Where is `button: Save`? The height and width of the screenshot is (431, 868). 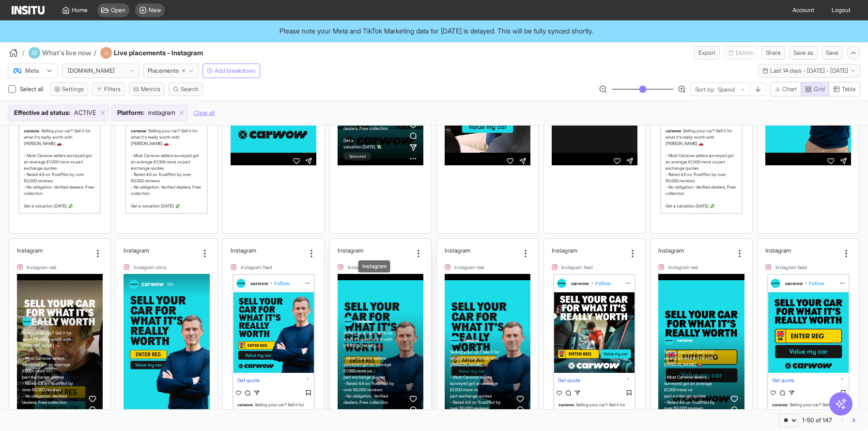 button: Save is located at coordinates (832, 53).